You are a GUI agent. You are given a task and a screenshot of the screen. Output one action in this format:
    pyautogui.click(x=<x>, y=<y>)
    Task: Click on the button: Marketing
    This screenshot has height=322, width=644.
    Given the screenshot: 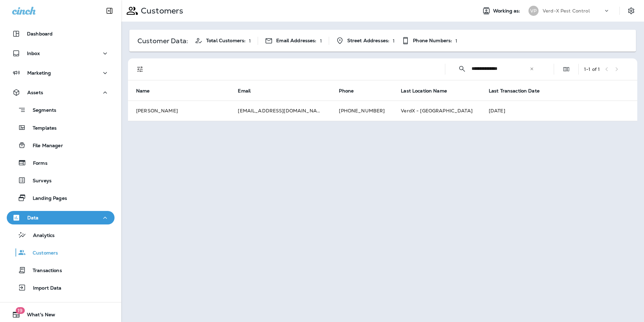 What is the action you would take?
    pyautogui.click(x=60, y=73)
    